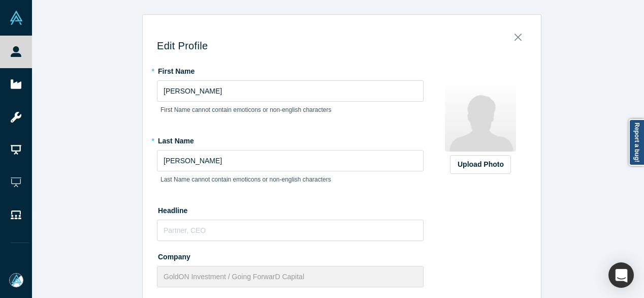 The image size is (644, 298). What do you see at coordinates (290, 209) in the screenshot?
I see `label: Headline` at bounding box center [290, 209].